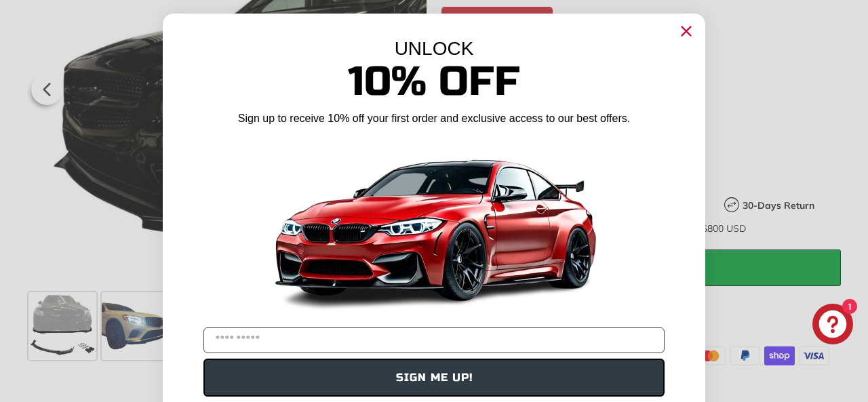 This screenshot has height=402, width=868. Describe the element at coordinates (434, 81) in the screenshot. I see `span: 10% Off` at that location.